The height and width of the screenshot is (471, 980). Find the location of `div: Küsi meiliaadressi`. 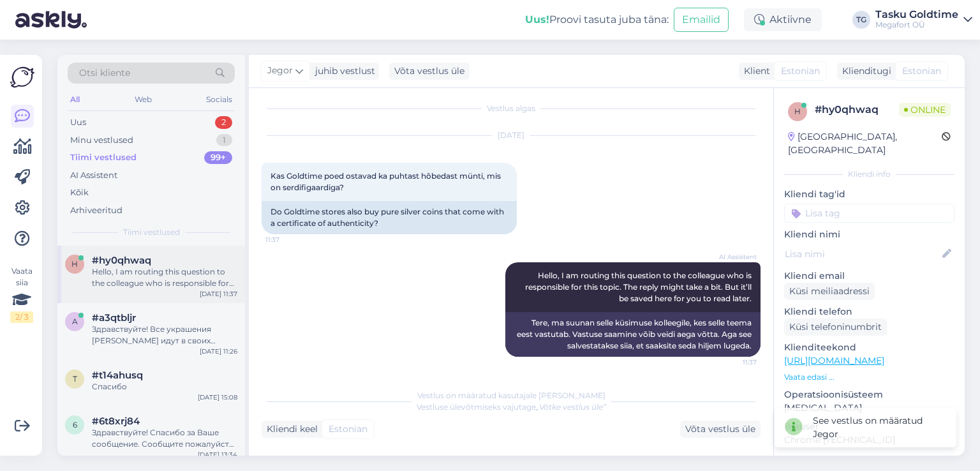

div: Küsi meiliaadressi is located at coordinates (830, 291).